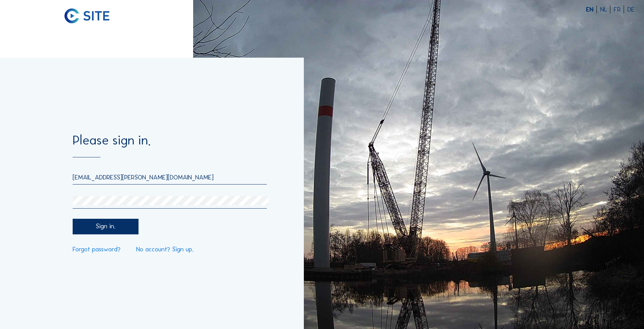 The image size is (644, 329). I want to click on a: Forgot password?, so click(97, 249).